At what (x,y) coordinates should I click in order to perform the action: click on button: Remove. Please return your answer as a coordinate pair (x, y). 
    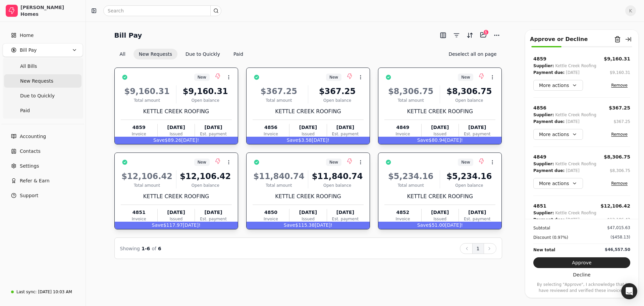
    Looking at the image, I should click on (619, 134).